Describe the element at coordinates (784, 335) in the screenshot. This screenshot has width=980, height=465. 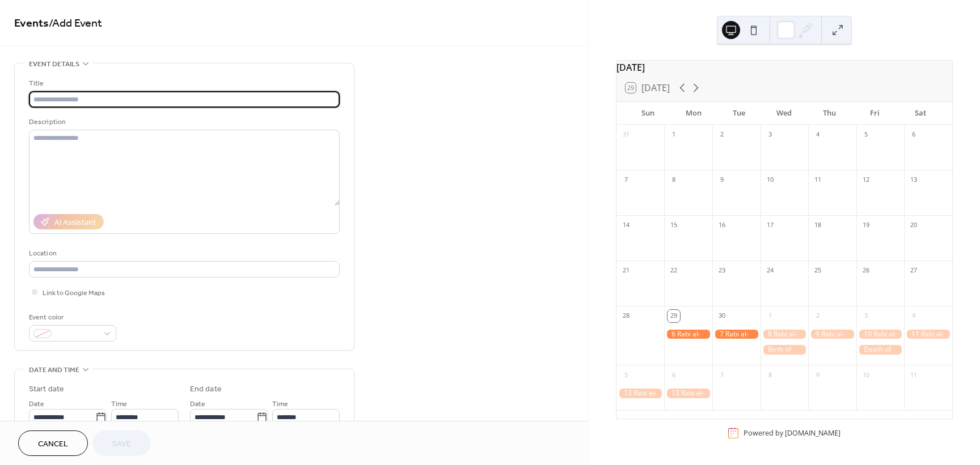
I see `div: 8 Rabi al-Akhir` at that location.